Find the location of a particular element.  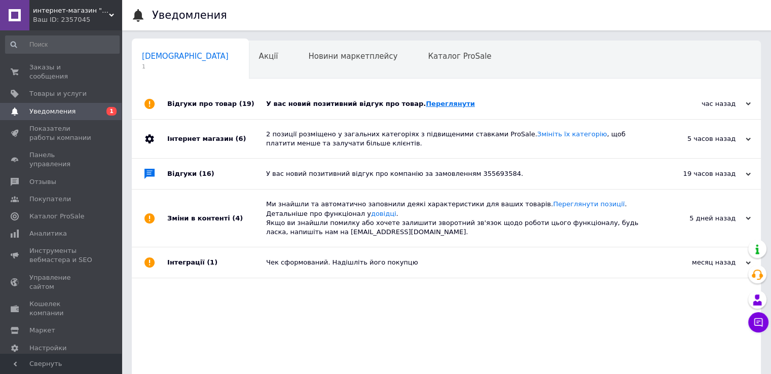

h1: Уведомления is located at coordinates (190, 15).